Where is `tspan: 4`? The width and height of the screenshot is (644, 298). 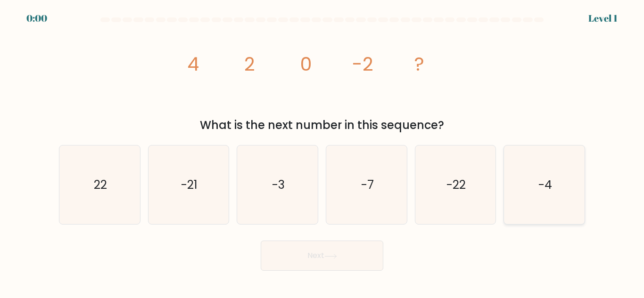
tspan: 4 is located at coordinates (193, 64).